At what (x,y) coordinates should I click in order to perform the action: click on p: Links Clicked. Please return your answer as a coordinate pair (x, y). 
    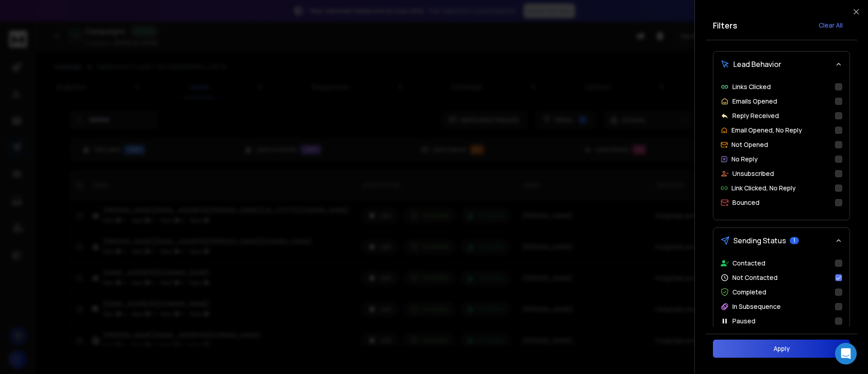
    Looking at the image, I should click on (751, 87).